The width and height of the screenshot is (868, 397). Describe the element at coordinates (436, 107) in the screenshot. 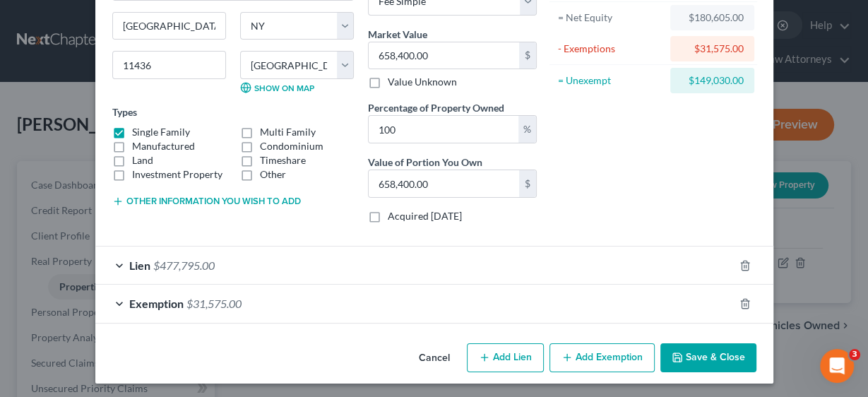

I see `label: Percentage of Property Owned` at that location.